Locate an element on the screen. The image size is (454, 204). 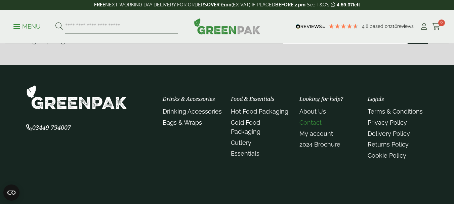
div: 4.79 Stars is located at coordinates (343, 26).